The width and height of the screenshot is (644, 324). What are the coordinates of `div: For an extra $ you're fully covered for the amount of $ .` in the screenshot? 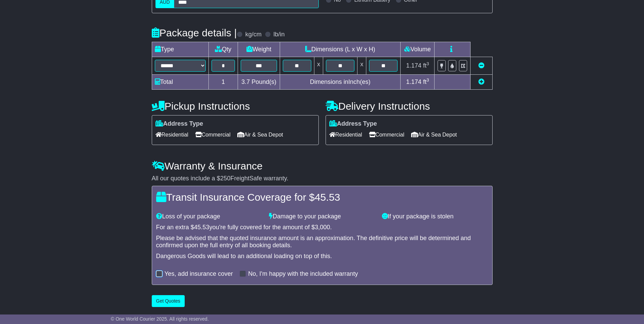 It's located at (322, 227).